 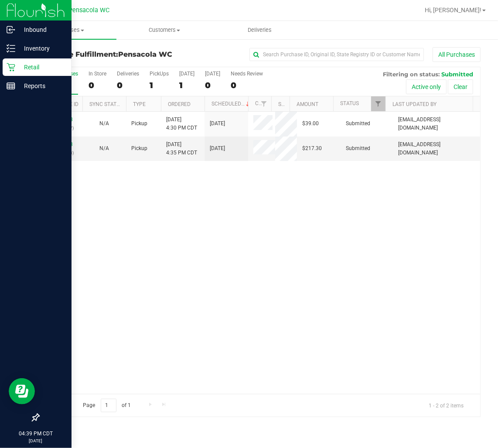 What do you see at coordinates (11, 67) in the screenshot?
I see `inline-svg: Retail` at bounding box center [11, 67].